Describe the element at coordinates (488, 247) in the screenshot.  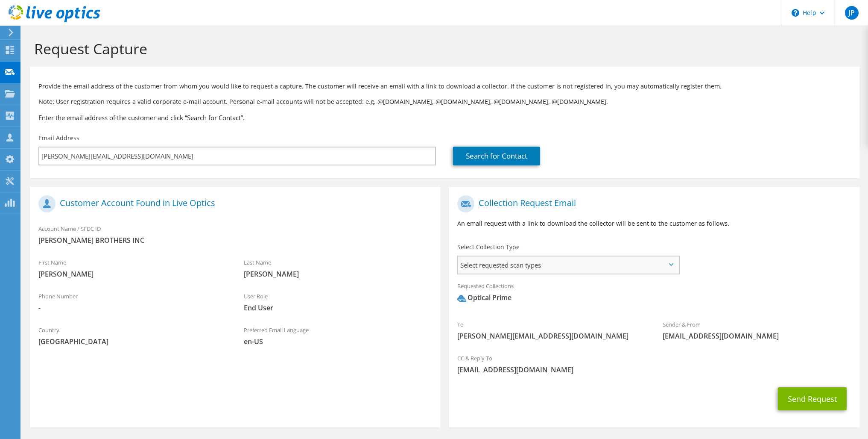
I see `label: Select Collection Type` at that location.